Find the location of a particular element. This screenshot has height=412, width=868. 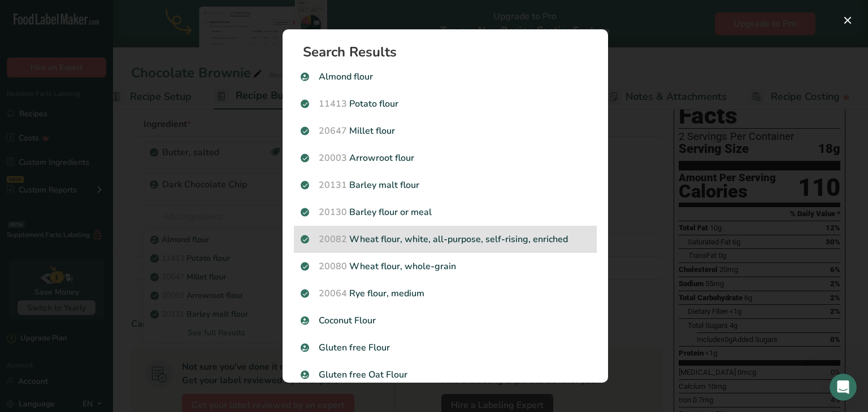

p: Gluten free Flour is located at coordinates (445, 348).